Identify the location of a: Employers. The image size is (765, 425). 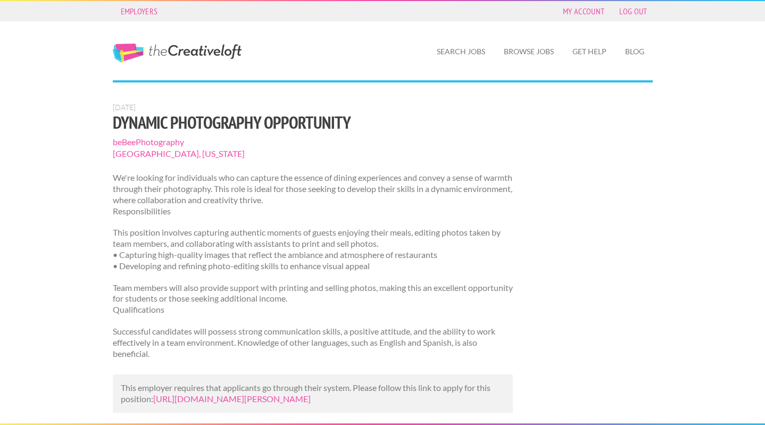
(139, 11).